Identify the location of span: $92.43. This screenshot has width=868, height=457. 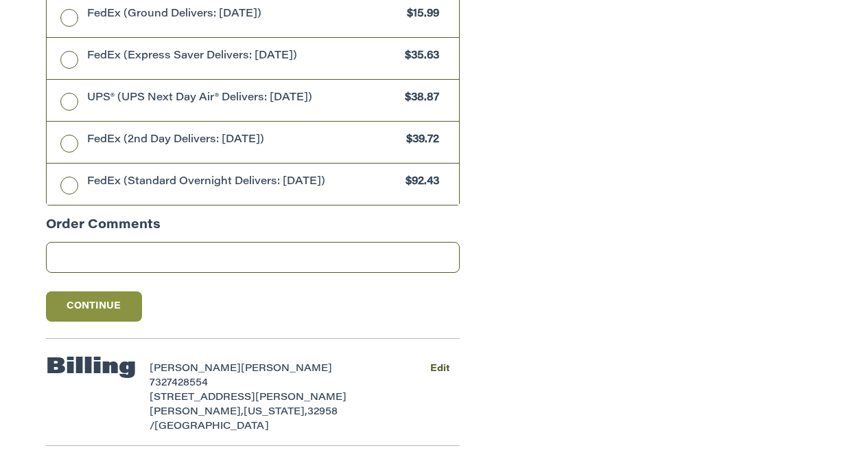
(418, 182).